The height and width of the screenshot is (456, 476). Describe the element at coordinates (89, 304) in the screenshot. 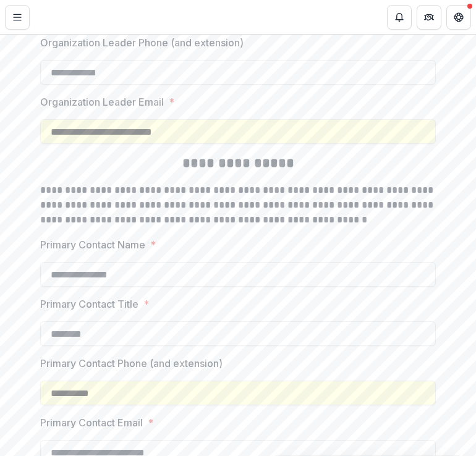

I see `p: Primary Contact Title` at that location.